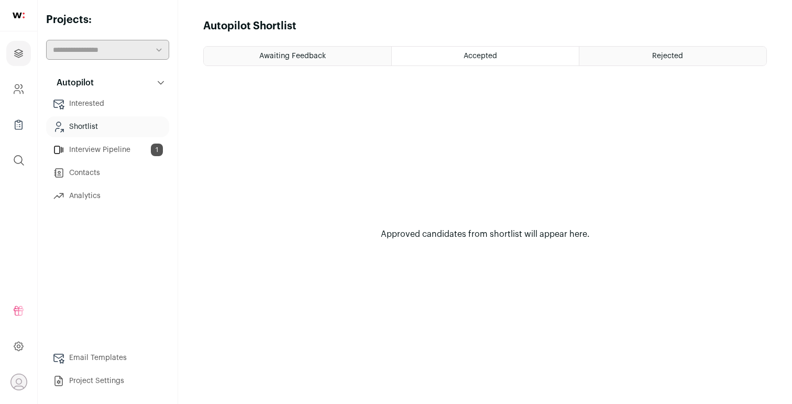  What do you see at coordinates (107, 381) in the screenshot?
I see `a: Project Settings` at bounding box center [107, 381].